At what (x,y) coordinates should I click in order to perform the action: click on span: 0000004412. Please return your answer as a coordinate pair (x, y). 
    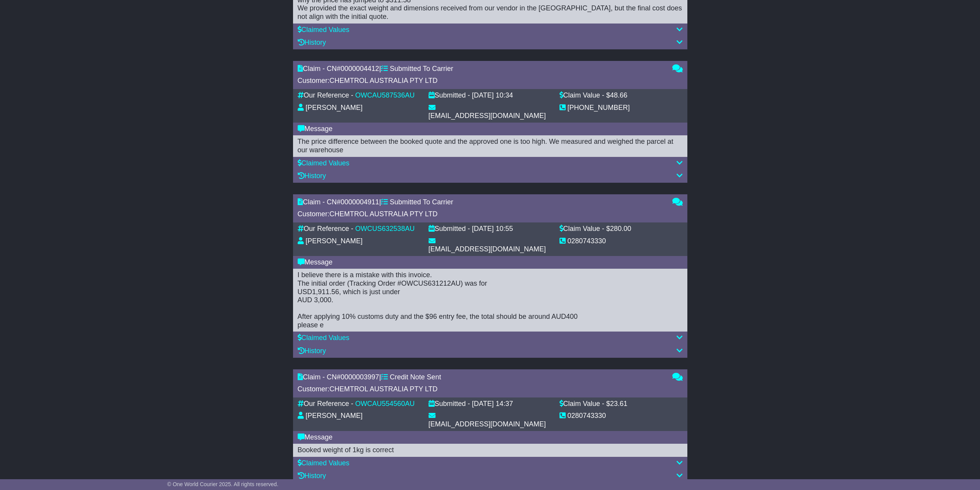
    Looking at the image, I should click on (360, 69).